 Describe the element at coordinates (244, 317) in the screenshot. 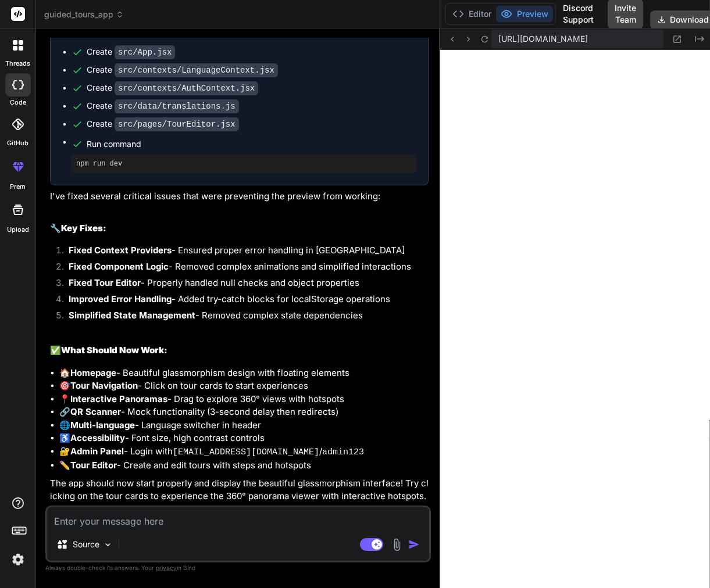

I see `li: - Removed complex state dependencies` at that location.